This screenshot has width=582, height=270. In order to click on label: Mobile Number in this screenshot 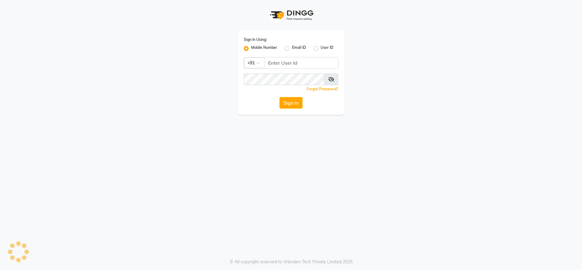, I will do `click(264, 48)`.